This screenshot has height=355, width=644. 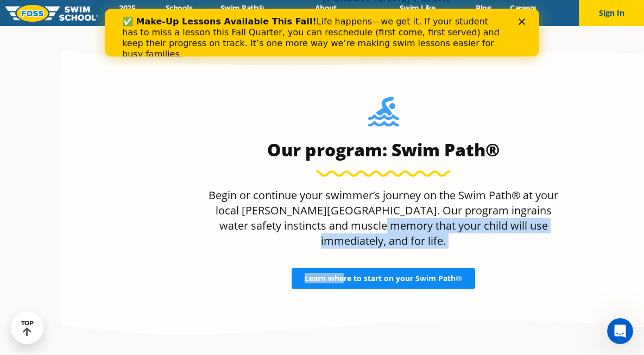 What do you see at coordinates (178, 8) in the screenshot?
I see `a: Schools` at bounding box center [178, 8].